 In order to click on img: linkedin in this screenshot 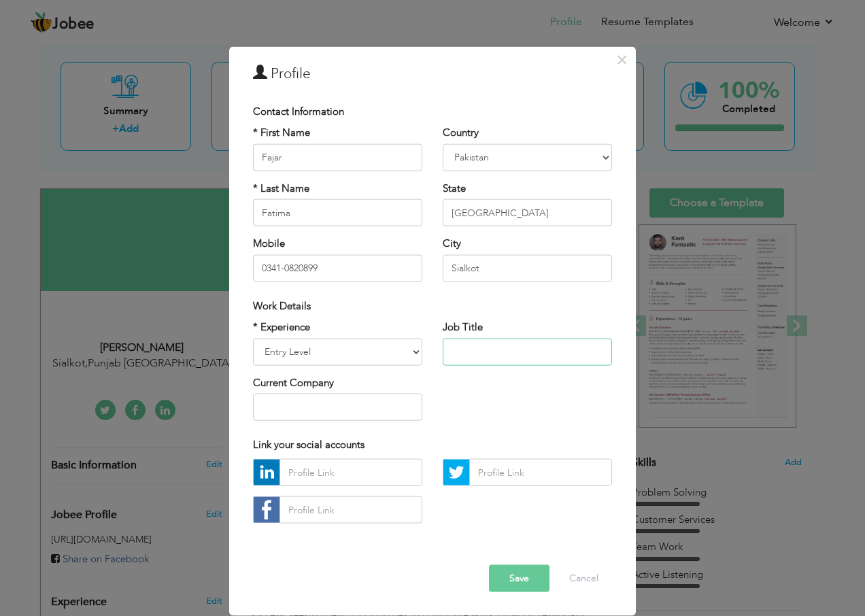, I will do `click(267, 473)`.